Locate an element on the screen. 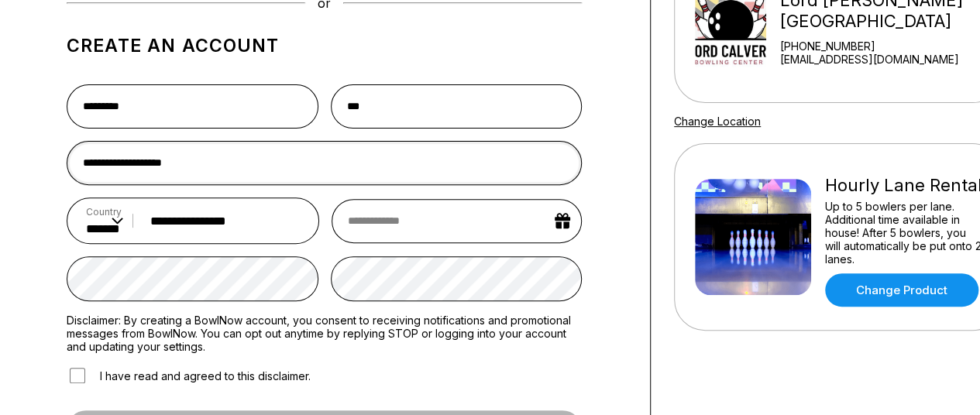 Image resolution: width=980 pixels, height=415 pixels. img: Hourly Lane Rental is located at coordinates (753, 237).